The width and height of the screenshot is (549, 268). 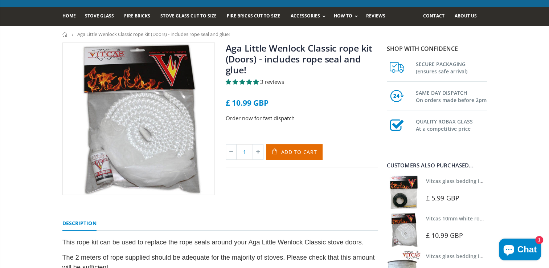 What do you see at coordinates (343, 16) in the screenshot?
I see `span: How To` at bounding box center [343, 16].